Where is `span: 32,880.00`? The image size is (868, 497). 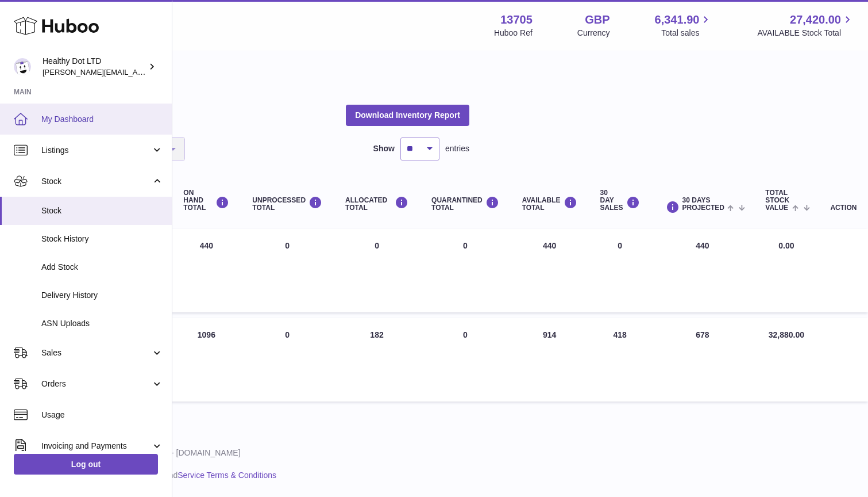
span: 32,880.00 is located at coordinates (786, 335).